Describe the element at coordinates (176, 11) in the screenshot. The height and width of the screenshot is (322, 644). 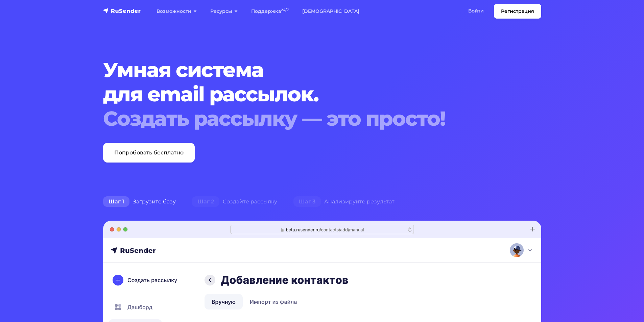
I see `a: Возможности` at that location.